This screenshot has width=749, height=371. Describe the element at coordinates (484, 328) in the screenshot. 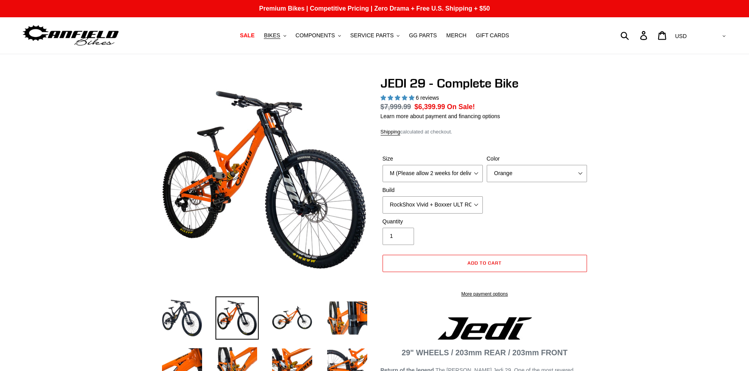

I see `img: Jedi Logo` at that location.